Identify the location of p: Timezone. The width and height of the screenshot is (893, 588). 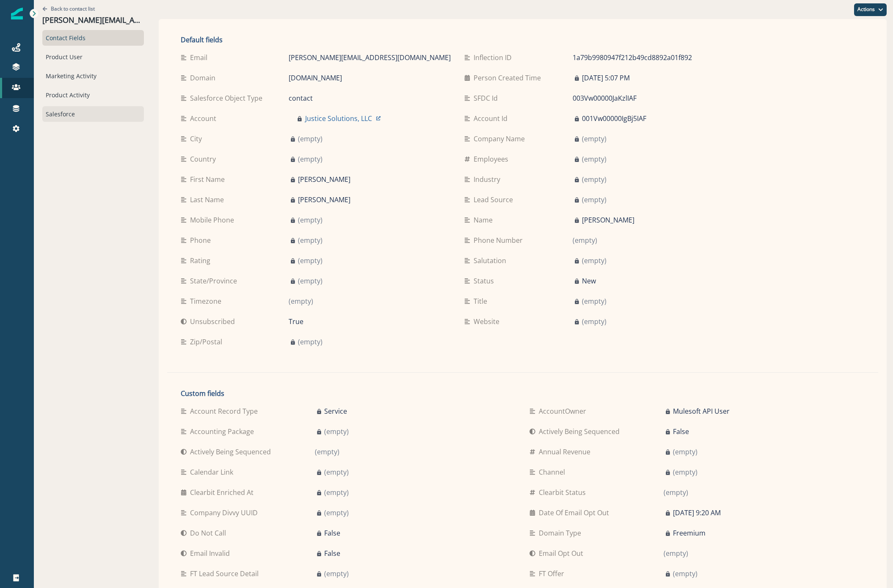
(207, 301).